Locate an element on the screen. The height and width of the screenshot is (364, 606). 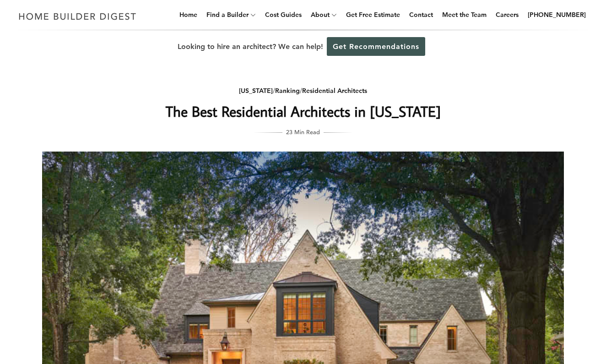
a: Get Recommendations is located at coordinates (376, 47).